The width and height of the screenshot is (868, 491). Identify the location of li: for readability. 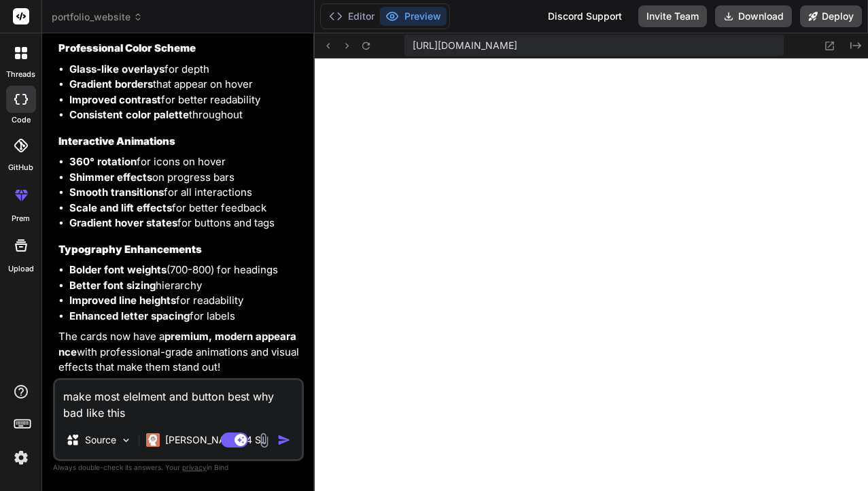
(185, 300).